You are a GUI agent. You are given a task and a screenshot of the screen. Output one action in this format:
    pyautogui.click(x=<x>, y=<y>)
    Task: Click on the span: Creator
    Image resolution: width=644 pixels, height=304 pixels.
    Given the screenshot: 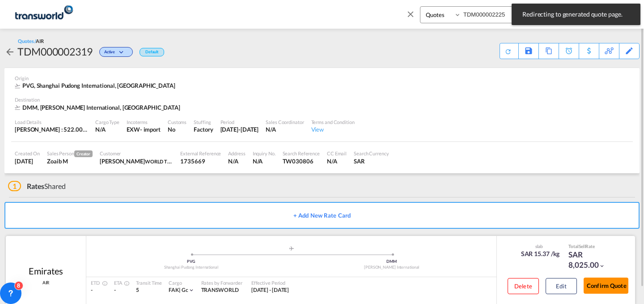 What is the action you would take?
    pyautogui.click(x=83, y=153)
    